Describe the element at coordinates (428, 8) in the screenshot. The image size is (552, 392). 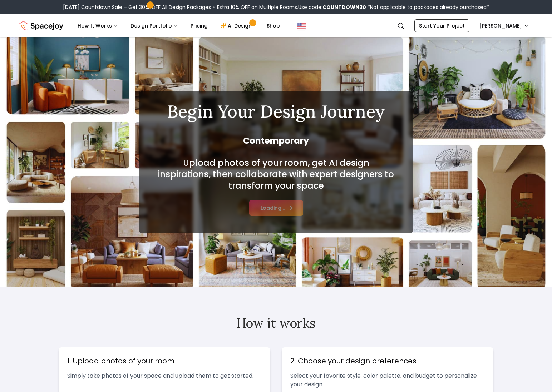
I see `span: *Not applicable to packages already purchased*` at that location.